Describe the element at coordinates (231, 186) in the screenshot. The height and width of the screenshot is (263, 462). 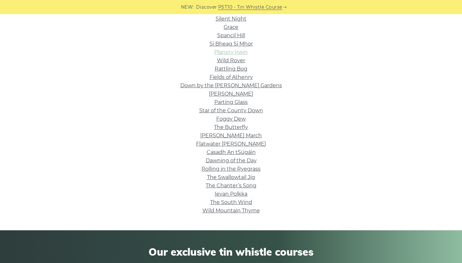
I see `a: The Chanter’s Song` at that location.